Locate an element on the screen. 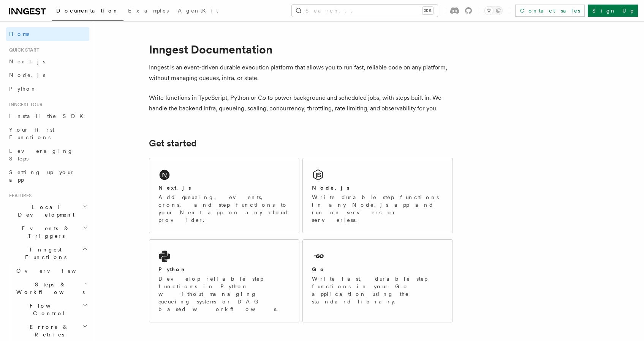  button: Flow Control is located at coordinates (51, 310).